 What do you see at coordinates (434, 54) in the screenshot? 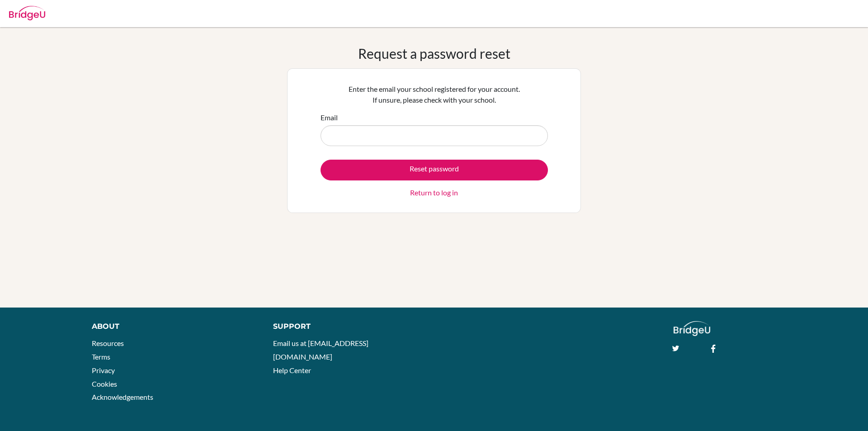
I see `h1: Request a password reset` at bounding box center [434, 54].